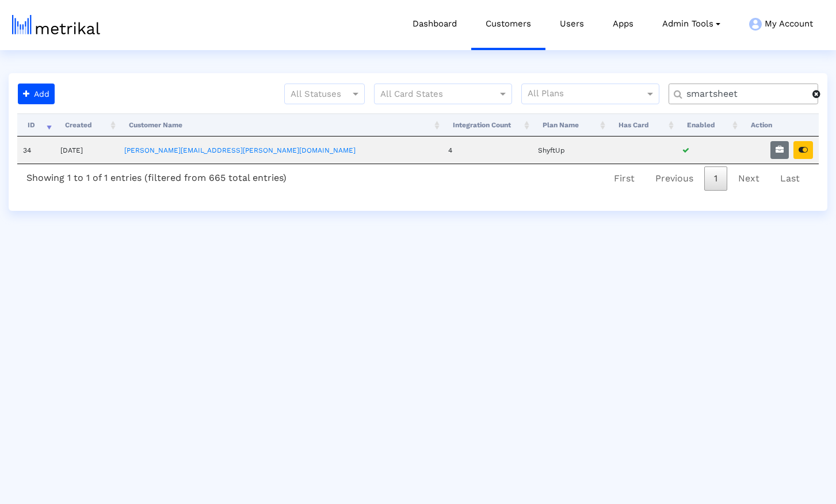 This screenshot has width=836, height=504. Describe the element at coordinates (570, 125) in the screenshot. I see `th: Plan Name: activate to sort column ascending` at that location.